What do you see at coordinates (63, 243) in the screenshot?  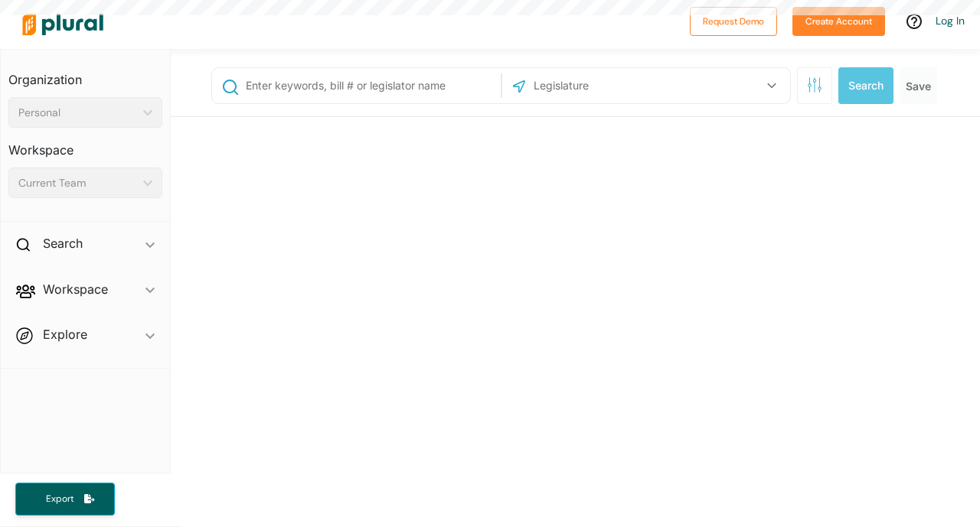 I see `h2: Search` at bounding box center [63, 243].